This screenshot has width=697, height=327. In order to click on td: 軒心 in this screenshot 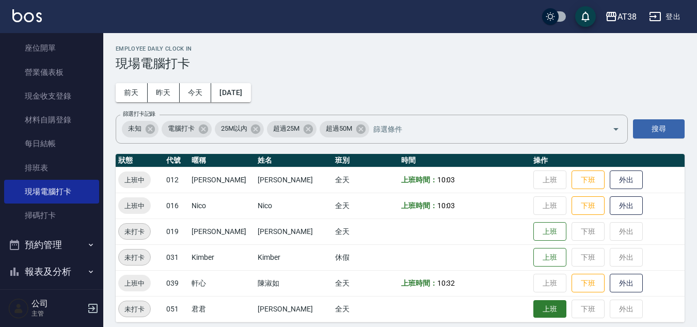, I will do `click(222, 283)`.